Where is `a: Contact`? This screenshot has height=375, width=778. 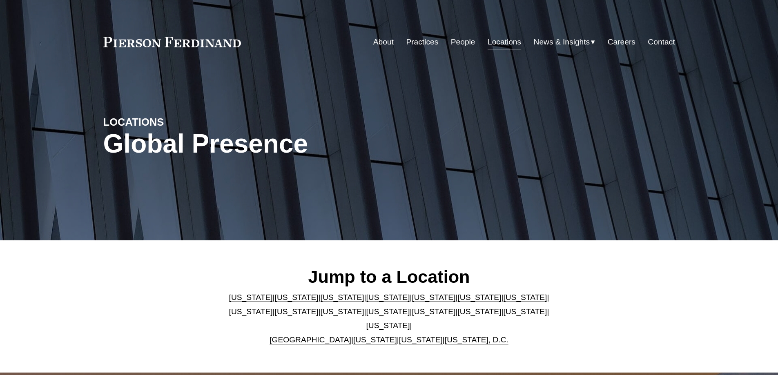 a: Contact is located at coordinates (661, 42).